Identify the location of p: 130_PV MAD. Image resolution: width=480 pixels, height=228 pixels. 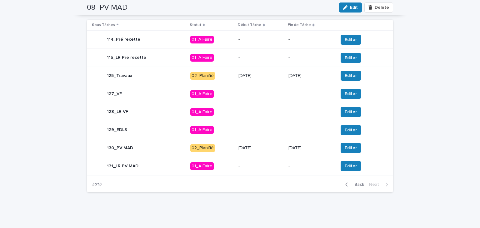
(120, 148).